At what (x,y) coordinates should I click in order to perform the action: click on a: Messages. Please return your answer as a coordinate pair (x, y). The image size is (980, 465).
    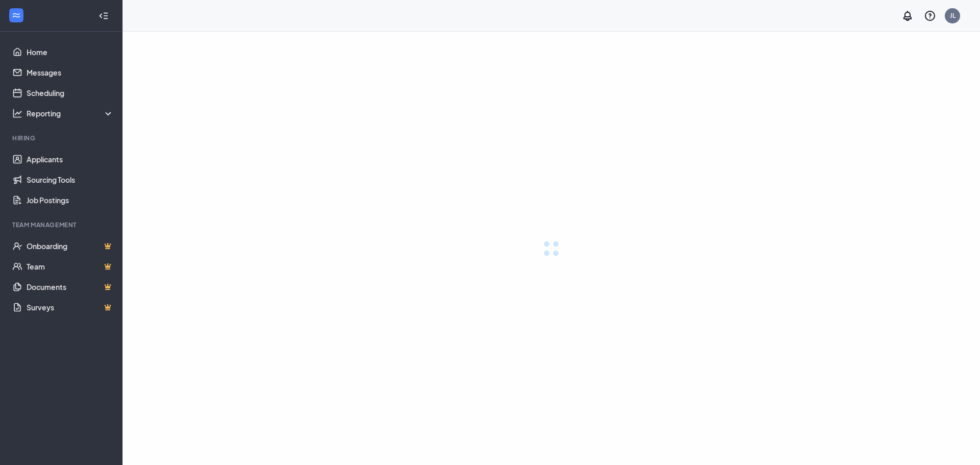
    Looking at the image, I should click on (70, 72).